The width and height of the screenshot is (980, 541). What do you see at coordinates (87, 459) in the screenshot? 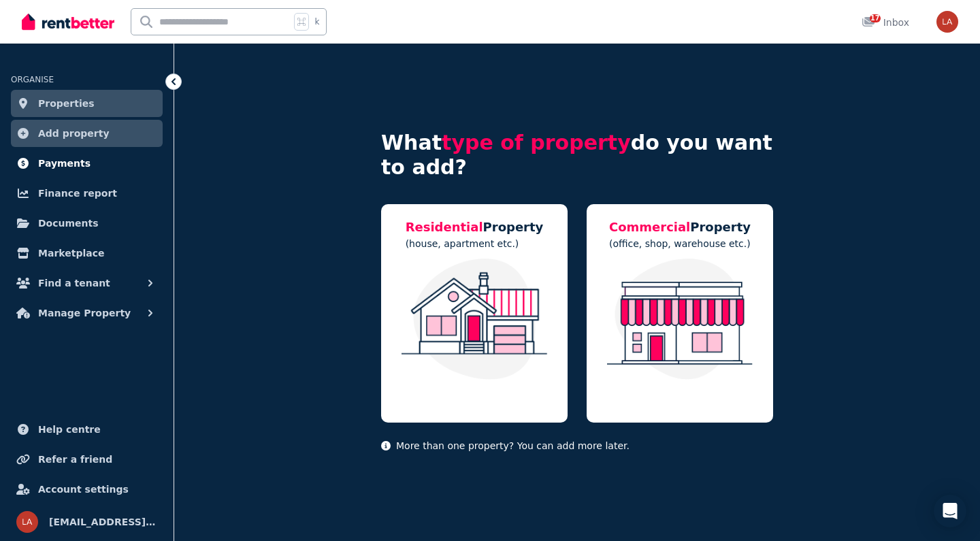
I see `a: Refer a friend` at bounding box center [87, 459].